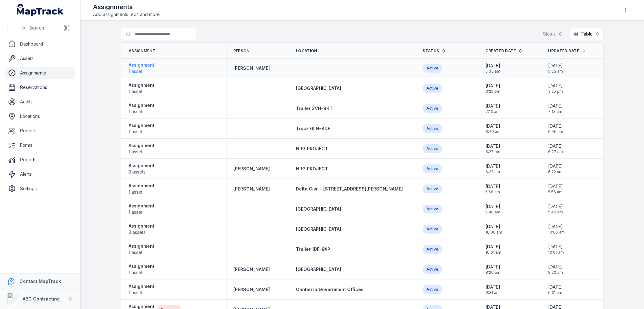  What do you see at coordinates (493, 152) in the screenshot?
I see `span: 6:27 am` at bounding box center [493, 152].